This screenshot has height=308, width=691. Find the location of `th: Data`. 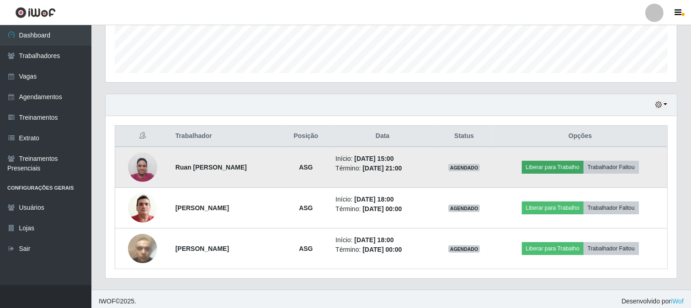

th: Data is located at coordinates (382, 136).